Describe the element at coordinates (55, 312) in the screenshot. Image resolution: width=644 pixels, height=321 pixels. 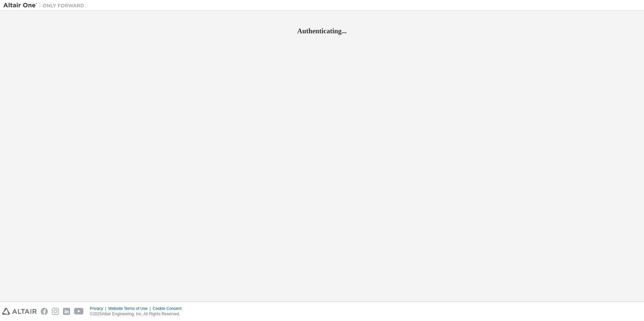
I see `img: instagram.svg` at that location.